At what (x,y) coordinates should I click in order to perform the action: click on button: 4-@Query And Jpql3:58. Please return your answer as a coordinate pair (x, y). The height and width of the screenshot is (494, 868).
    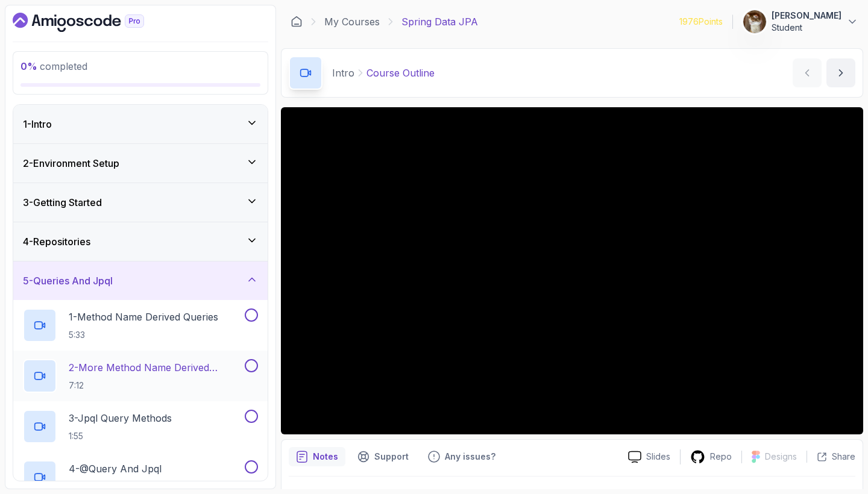
    Looking at the image, I should click on (141, 477).